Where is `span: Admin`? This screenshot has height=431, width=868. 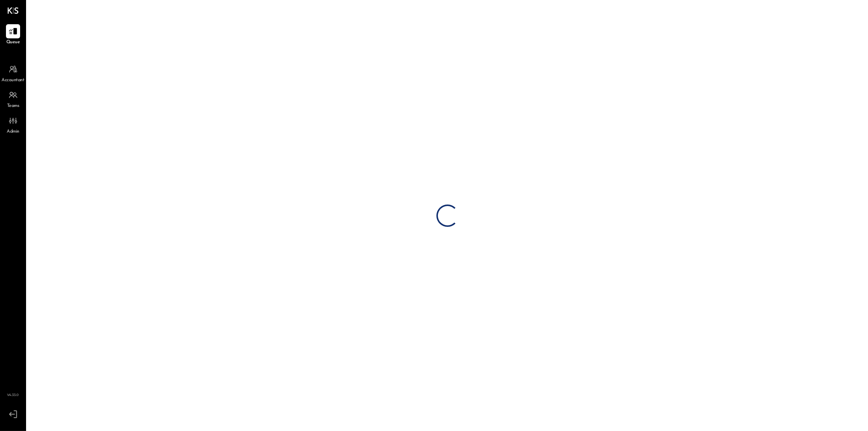 span: Admin is located at coordinates (13, 131).